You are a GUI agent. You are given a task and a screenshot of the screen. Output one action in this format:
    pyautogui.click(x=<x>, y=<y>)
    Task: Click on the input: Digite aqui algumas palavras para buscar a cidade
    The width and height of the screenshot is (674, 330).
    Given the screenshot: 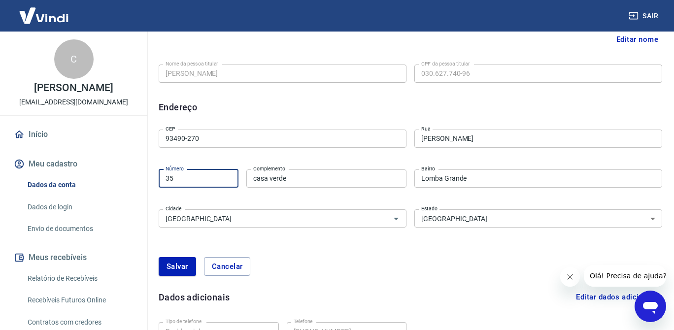 What is the action you would take?
    pyautogui.click(x=268, y=218)
    